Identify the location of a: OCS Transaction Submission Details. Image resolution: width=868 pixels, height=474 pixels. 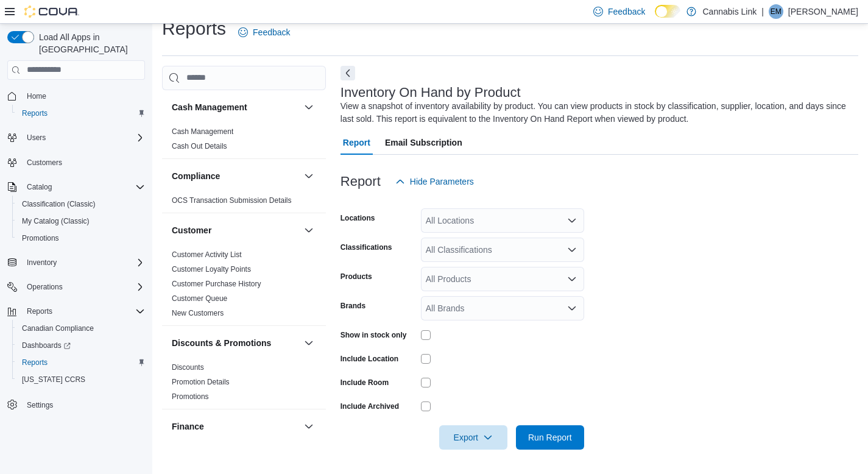
(232, 200).